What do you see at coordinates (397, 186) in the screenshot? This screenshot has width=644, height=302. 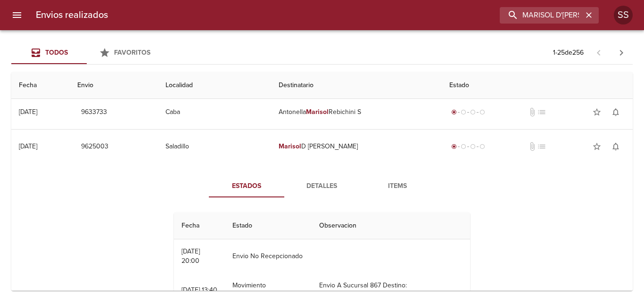 I see `span: Items` at bounding box center [397, 186].